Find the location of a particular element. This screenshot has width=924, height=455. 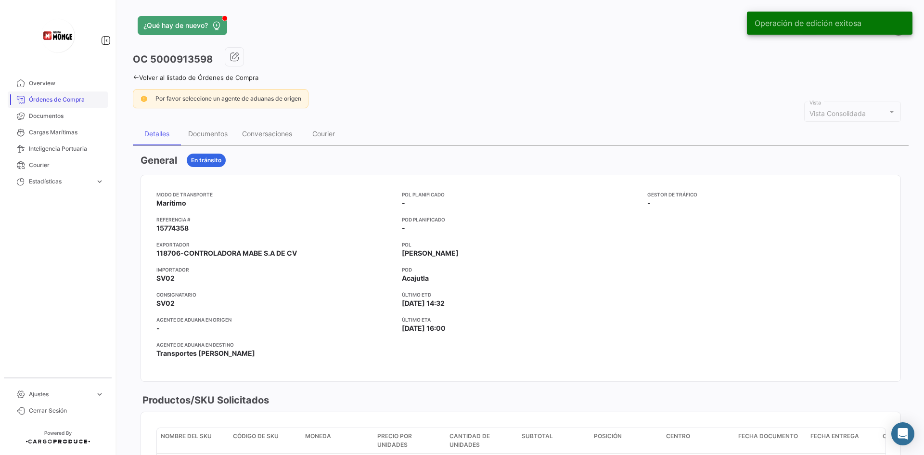

a: Cargas Marítimas is located at coordinates (58, 132).